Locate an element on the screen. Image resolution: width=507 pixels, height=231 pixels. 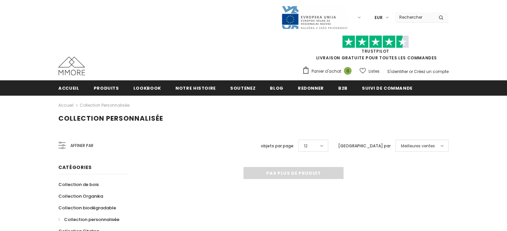
span: soutenez is located at coordinates (243, 88).